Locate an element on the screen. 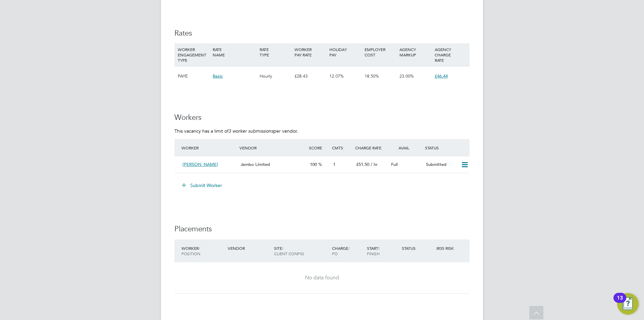  div: Score is located at coordinates (319, 148).